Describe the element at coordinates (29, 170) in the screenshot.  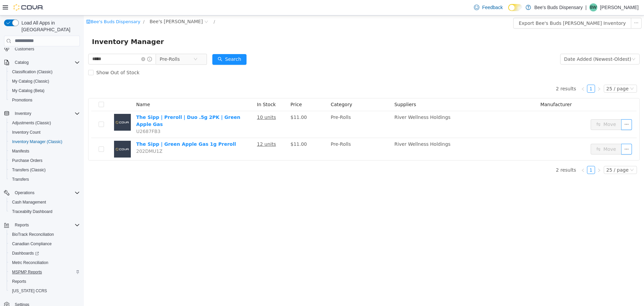
I see `a: Transfers (Classic)` at that location.